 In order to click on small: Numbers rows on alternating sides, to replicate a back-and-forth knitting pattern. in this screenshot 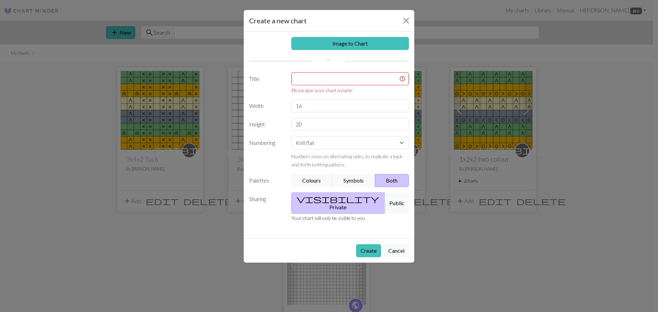, I will do `click(347, 160)`.